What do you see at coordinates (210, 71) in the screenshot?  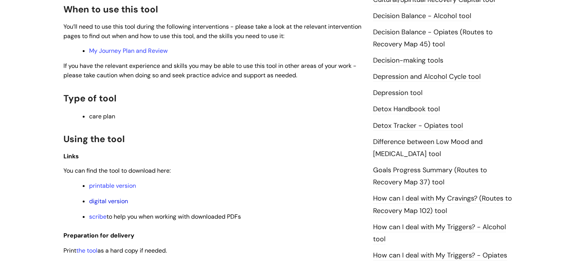 I see `span: If you have the relevant experience and skills you may be able to use this tool in other areas of...` at bounding box center [210, 71].